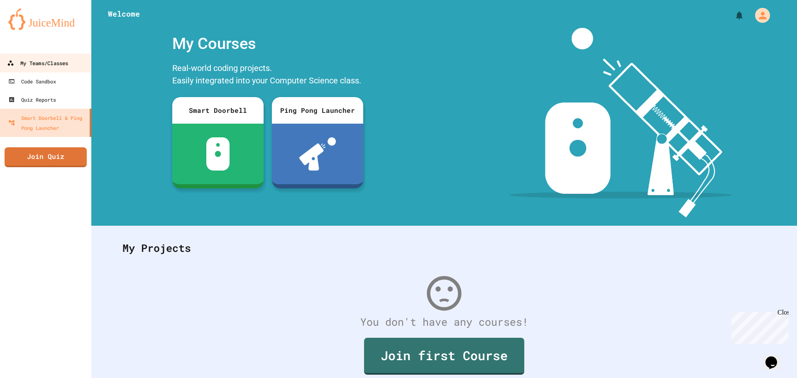 The width and height of the screenshot is (797, 378). Describe the element at coordinates (46, 157) in the screenshot. I see `a: Join Quiz` at that location.